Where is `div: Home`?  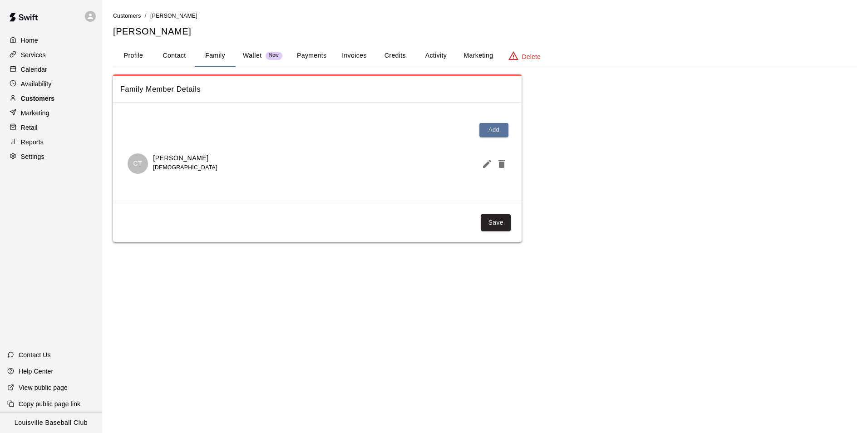 div: Home is located at coordinates (51, 41).